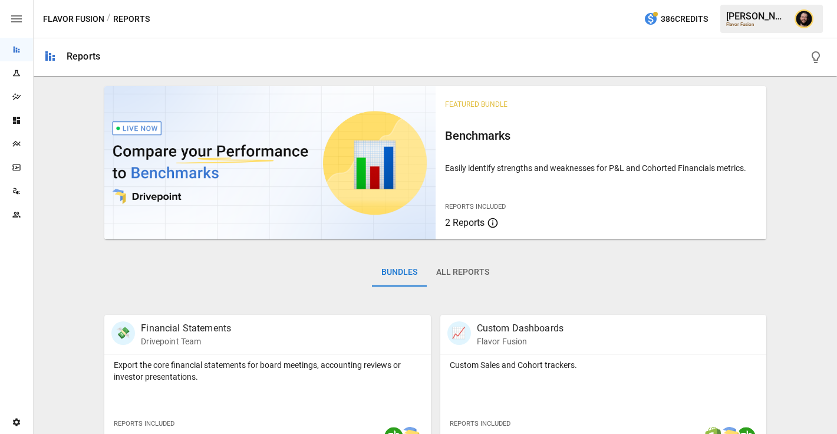  Describe the element at coordinates (757, 24) in the screenshot. I see `div: Flavor Fusion` at that location.